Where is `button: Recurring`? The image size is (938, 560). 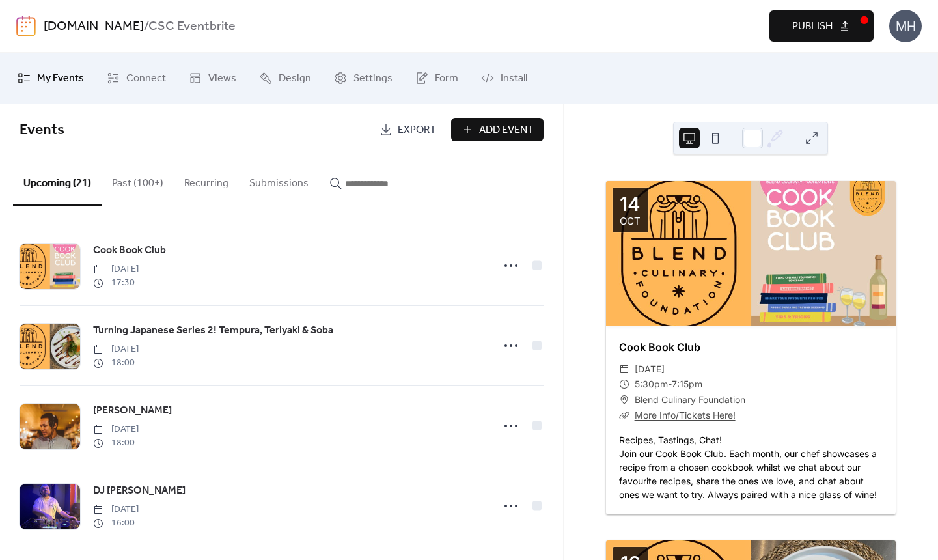
button: Recurring is located at coordinates (206, 180).